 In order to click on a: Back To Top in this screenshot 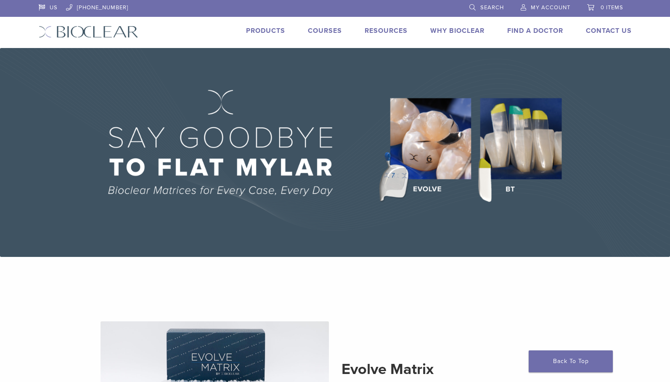, I will do `click(571, 361)`.